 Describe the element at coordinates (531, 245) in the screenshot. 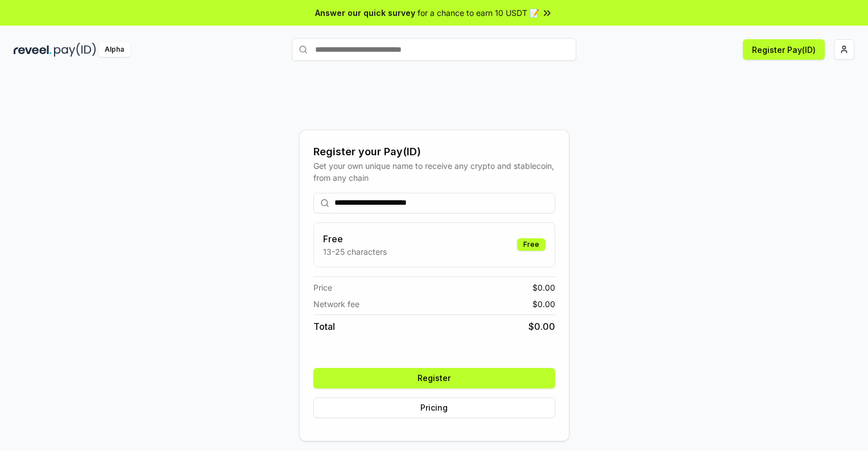

I see `div: Free` at that location.